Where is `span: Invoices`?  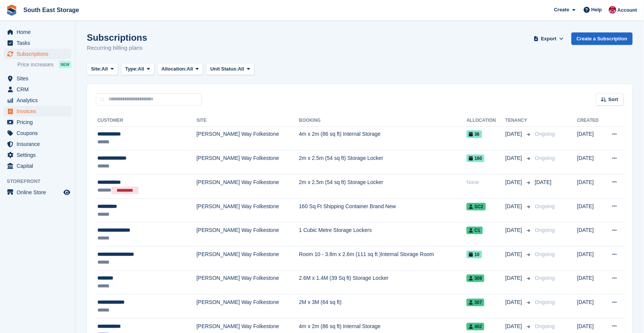
span: Invoices is located at coordinates (39, 111).